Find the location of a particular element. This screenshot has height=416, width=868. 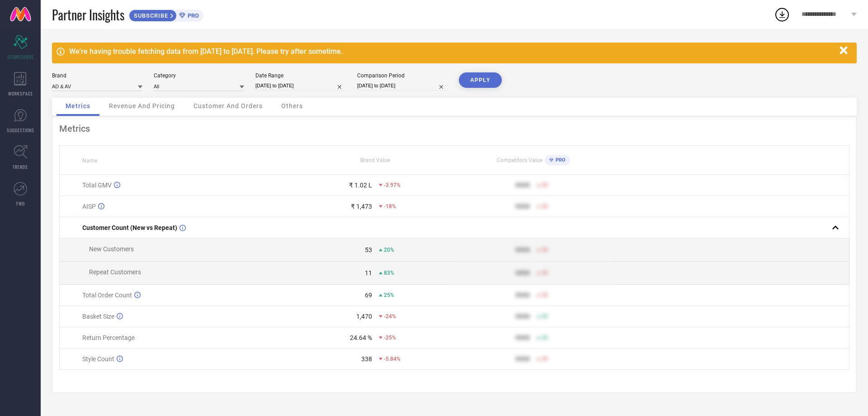

div: 1,470 is located at coordinates (364, 316).